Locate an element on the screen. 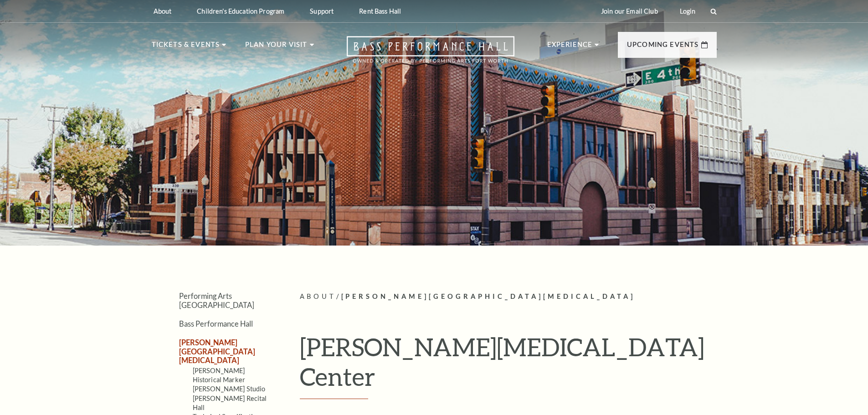 Image resolution: width=868 pixels, height=415 pixels. a: Bass Performance Hall is located at coordinates (216, 324).